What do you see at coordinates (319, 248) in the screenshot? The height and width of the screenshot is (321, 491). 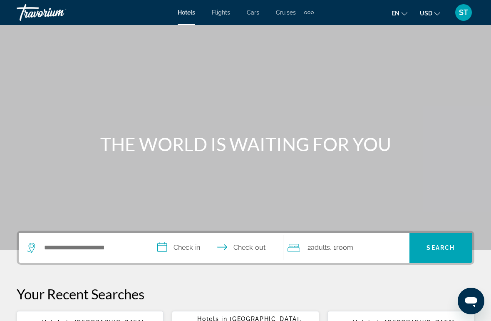 I see `span: 2` at bounding box center [319, 248].